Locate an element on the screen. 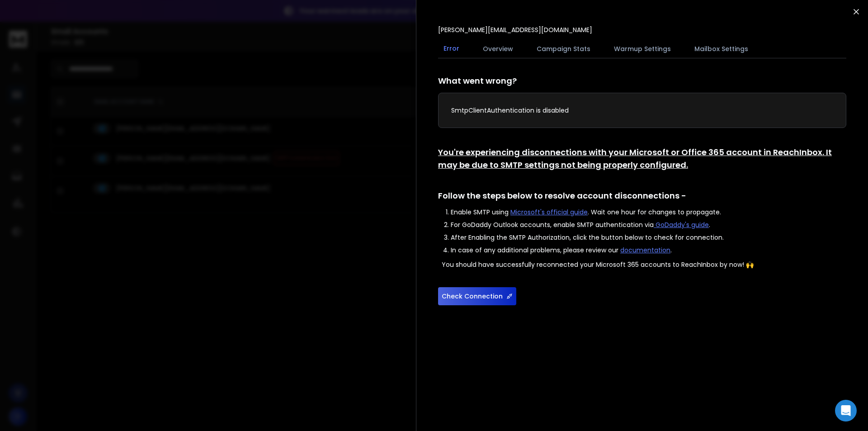 Image resolution: width=868 pixels, height=431 pixels. h1: You're experiencing disconnections with your Microsoft or Office 365 account in ReachInbox. It ma... is located at coordinates (642, 159).